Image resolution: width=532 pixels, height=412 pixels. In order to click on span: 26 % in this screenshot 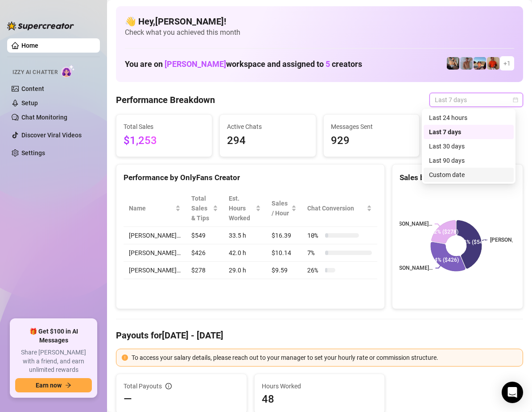, I will do `click(314, 270)`.